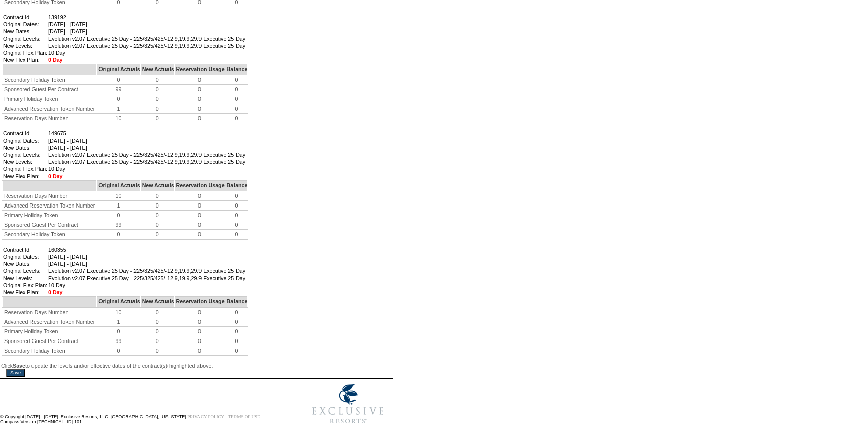 The height and width of the screenshot is (444, 868). I want to click on td: 1, so click(118, 321).